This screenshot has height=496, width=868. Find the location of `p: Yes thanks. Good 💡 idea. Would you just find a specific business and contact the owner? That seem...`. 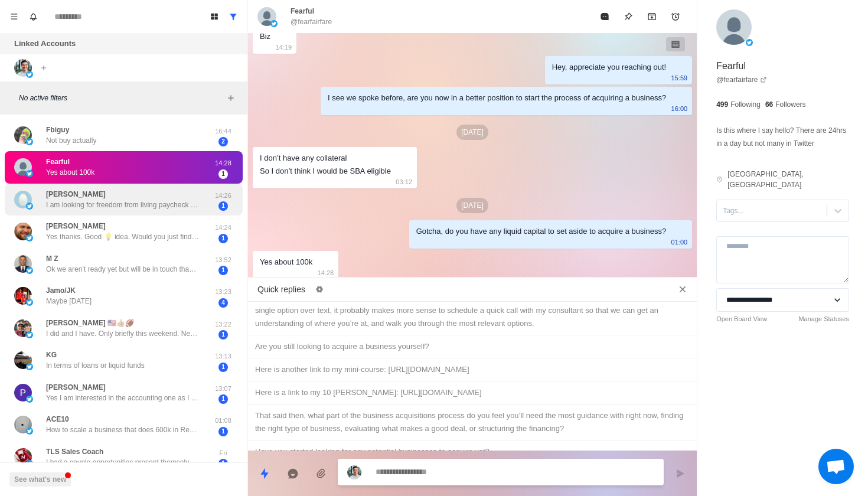

p: Yes thanks. Good 💡 idea. Would you just find a specific business and contact the owner? That seem... is located at coordinates (123, 237).